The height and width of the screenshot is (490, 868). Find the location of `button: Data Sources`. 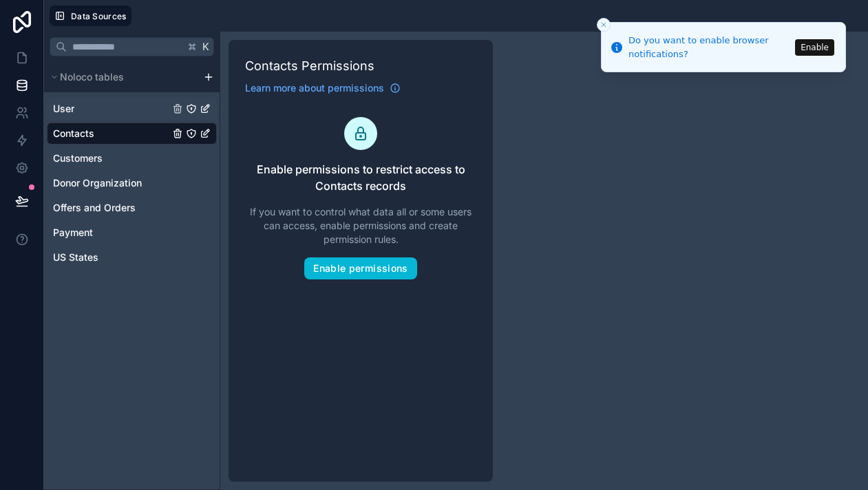

button: Data Sources is located at coordinates (90, 16).